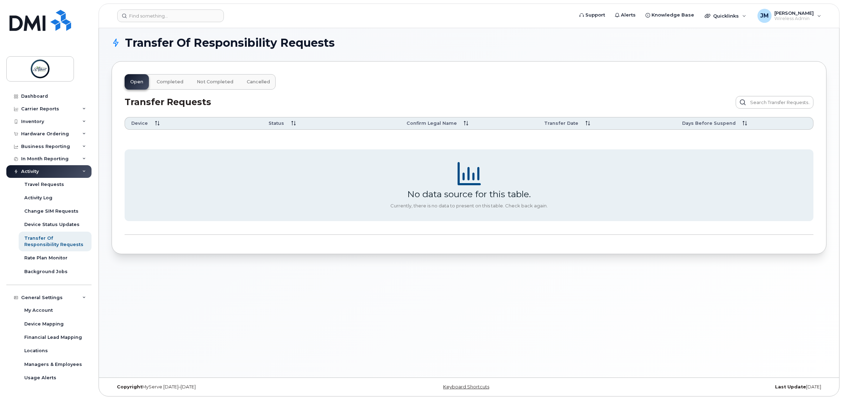  I want to click on strong: Last Update, so click(790, 387).